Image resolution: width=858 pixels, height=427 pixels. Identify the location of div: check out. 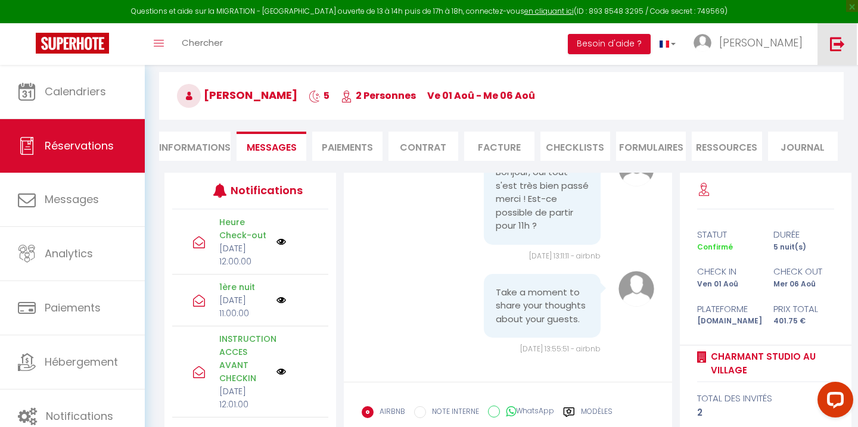
(804, 272).